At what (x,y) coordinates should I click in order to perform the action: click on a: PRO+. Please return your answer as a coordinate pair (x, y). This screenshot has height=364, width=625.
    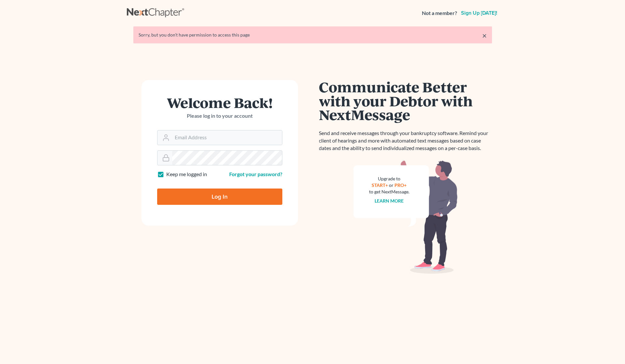
    Looking at the image, I should click on (400, 185).